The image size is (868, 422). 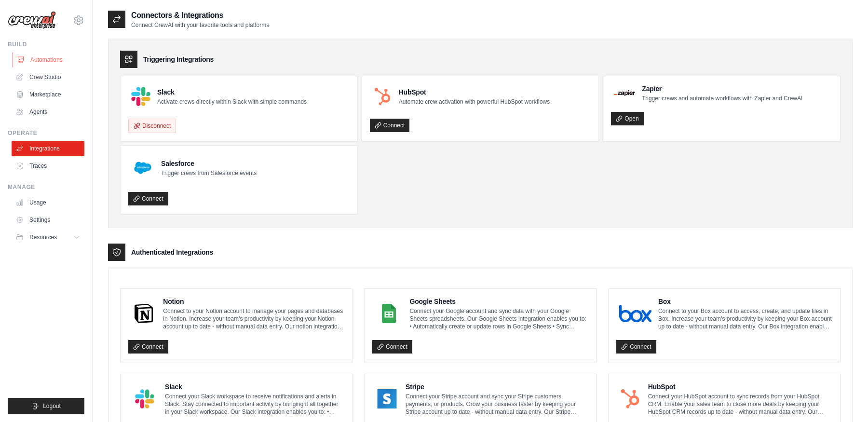 What do you see at coordinates (232, 102) in the screenshot?
I see `p: Activate crews directly within Slack with simple commands` at bounding box center [232, 102].